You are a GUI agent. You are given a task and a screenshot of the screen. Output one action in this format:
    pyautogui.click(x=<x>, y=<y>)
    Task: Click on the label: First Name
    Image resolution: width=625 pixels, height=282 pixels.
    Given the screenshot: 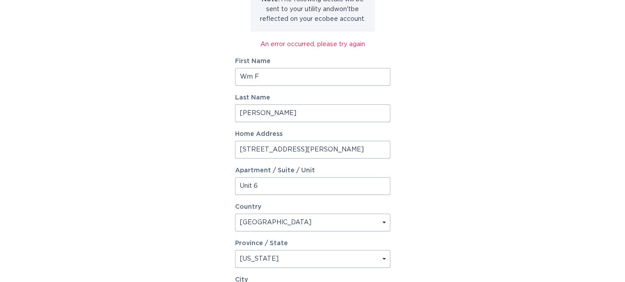 What is the action you would take?
    pyautogui.click(x=313, y=61)
    